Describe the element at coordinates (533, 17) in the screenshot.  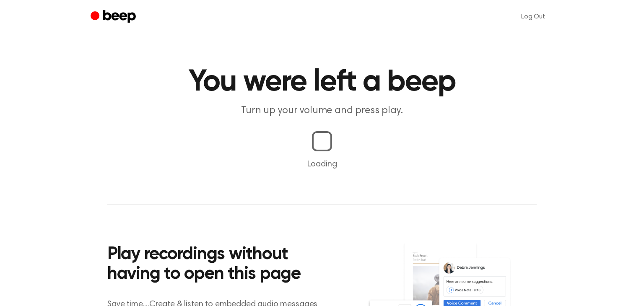
I see `a: Log Out` at that location.